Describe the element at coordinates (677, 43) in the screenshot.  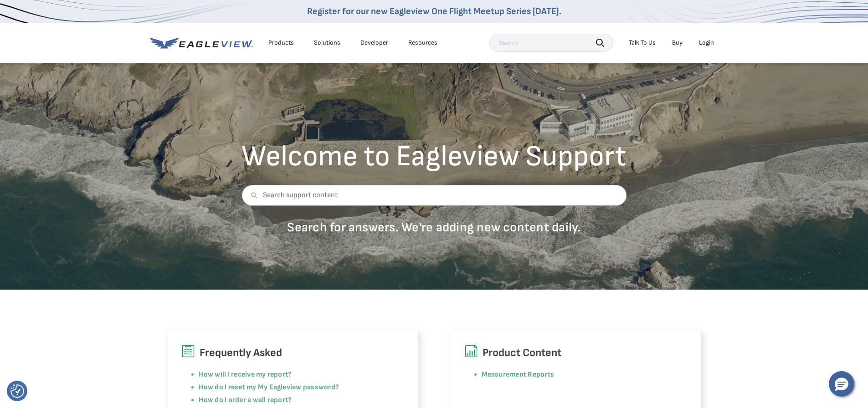
I see `a: Buy` at that location.